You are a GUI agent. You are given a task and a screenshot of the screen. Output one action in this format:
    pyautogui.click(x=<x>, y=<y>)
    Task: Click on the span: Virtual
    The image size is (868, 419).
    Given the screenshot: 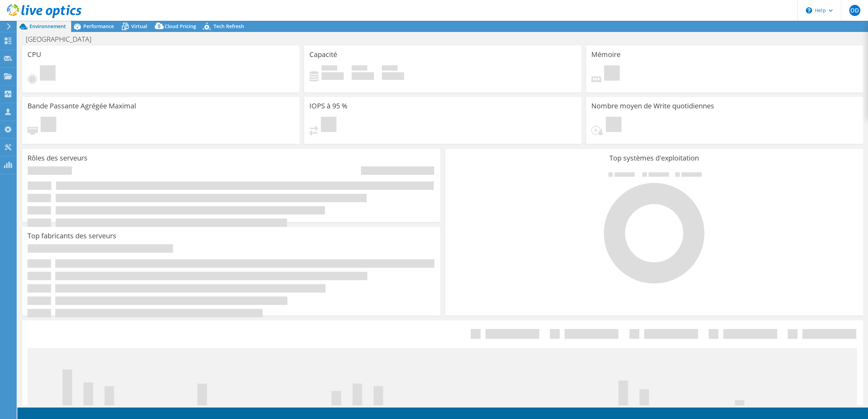 What is the action you would take?
    pyautogui.click(x=140, y=26)
    